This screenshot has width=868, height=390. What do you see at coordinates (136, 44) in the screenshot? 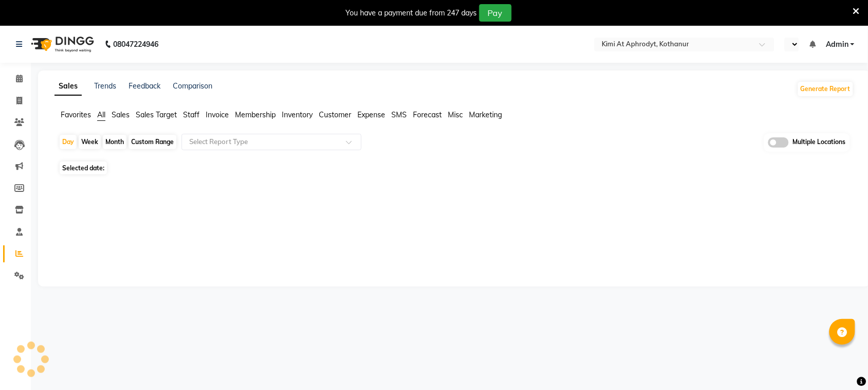
I see `b: 08047224946` at bounding box center [136, 44].